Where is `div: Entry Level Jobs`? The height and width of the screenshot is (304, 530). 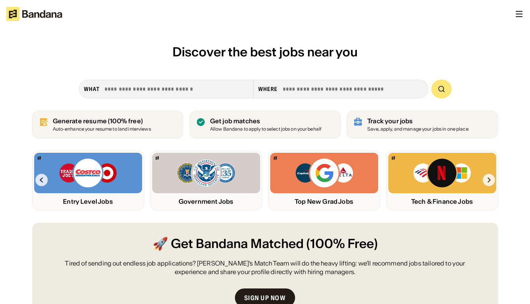 div: Entry Level Jobs is located at coordinates (88, 201).